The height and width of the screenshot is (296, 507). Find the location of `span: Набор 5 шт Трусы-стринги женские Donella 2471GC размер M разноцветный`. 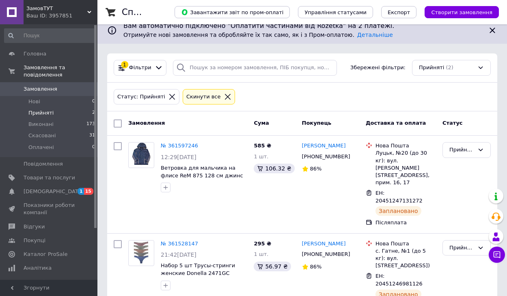

span: Набор 5 шт Трусы-стринги женские Donella 2471GC размер M разноцветный is located at coordinates (198, 273).